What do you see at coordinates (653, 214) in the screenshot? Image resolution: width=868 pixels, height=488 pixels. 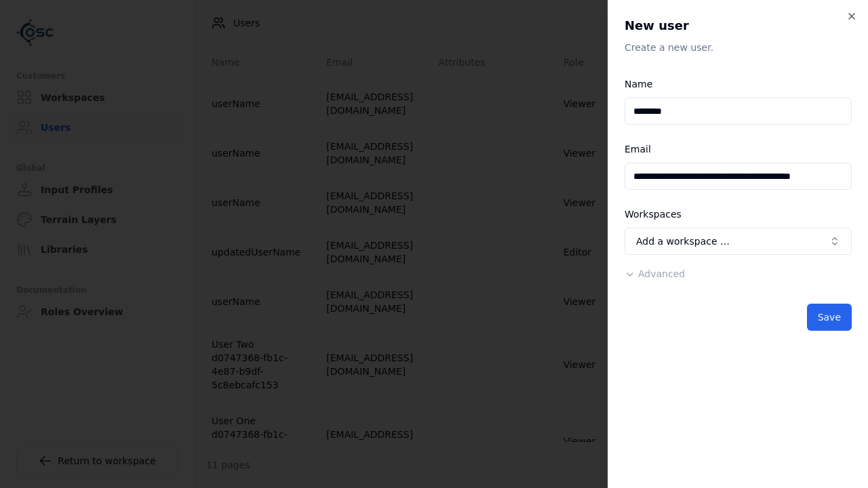 I see `label: Workspaces` at bounding box center [653, 214].